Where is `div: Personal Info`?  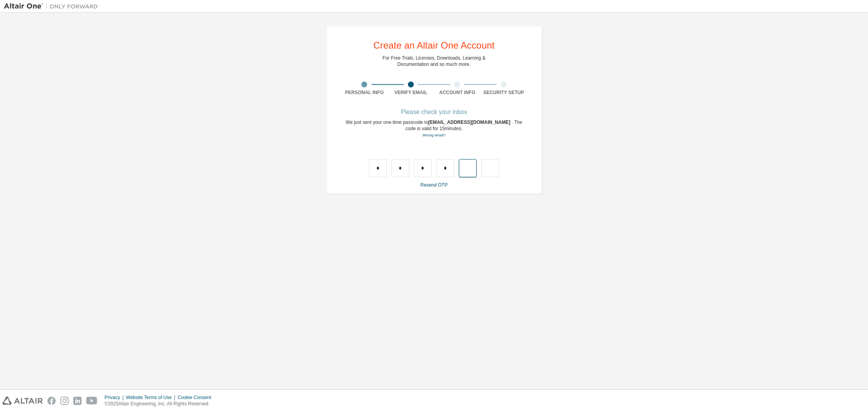 div: Personal Info is located at coordinates (365, 92).